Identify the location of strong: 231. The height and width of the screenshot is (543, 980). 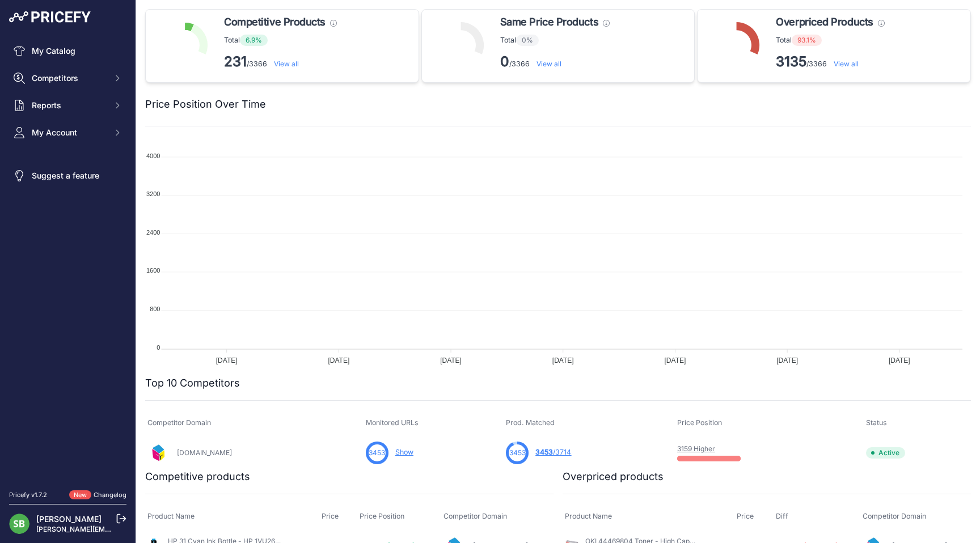
(236, 61).